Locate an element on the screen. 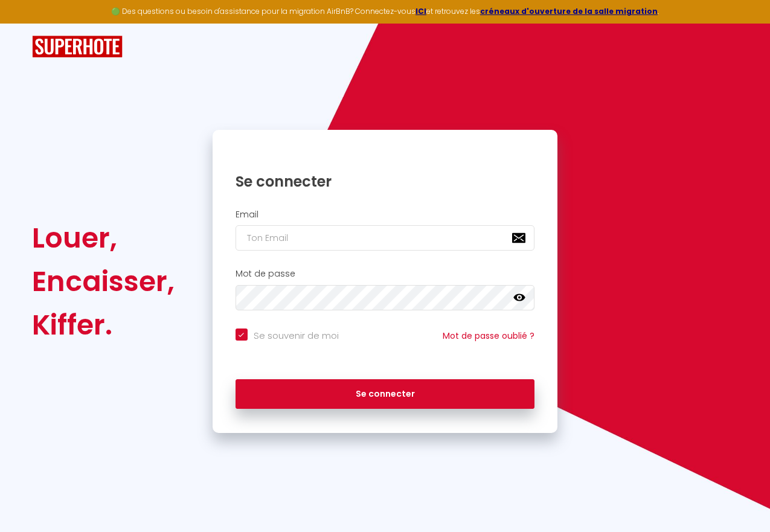 The height and width of the screenshot is (532, 770). div: Louer, is located at coordinates (103, 238).